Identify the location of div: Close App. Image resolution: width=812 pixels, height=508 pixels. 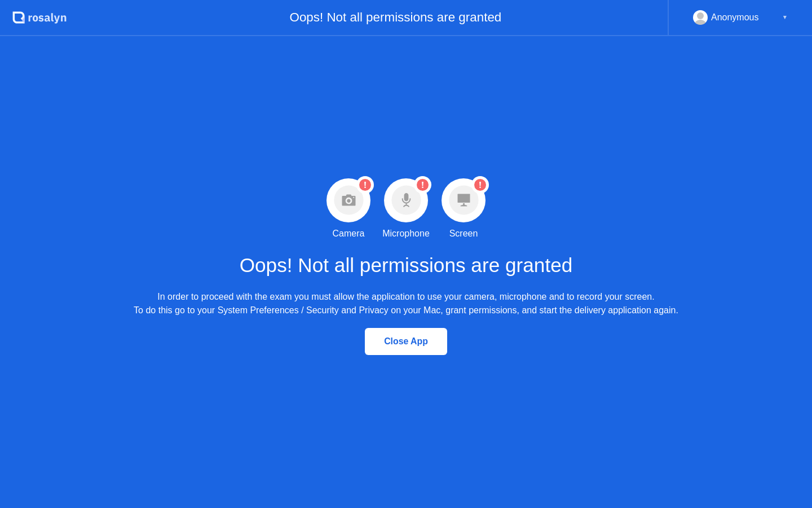
(406, 341).